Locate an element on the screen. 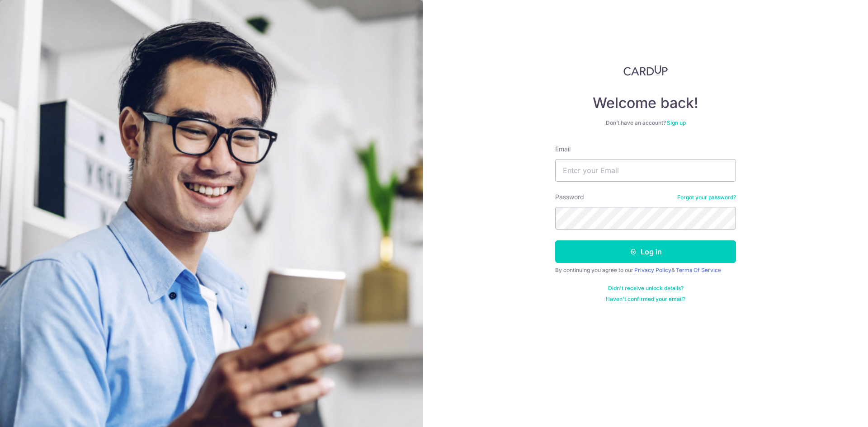 This screenshot has width=868, height=427. label: Password is located at coordinates (570, 198).